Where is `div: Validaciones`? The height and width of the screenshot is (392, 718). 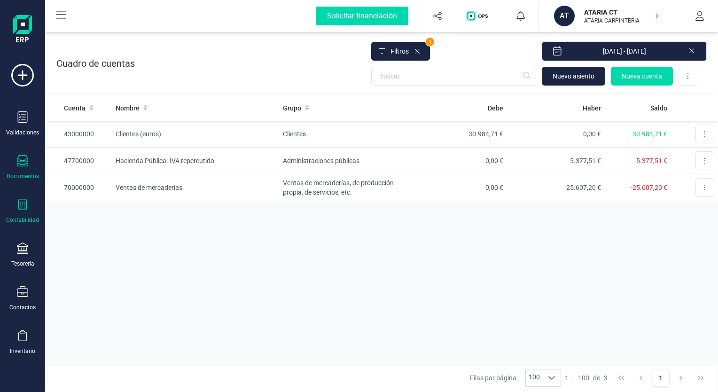 div: Validaciones is located at coordinates (23, 133).